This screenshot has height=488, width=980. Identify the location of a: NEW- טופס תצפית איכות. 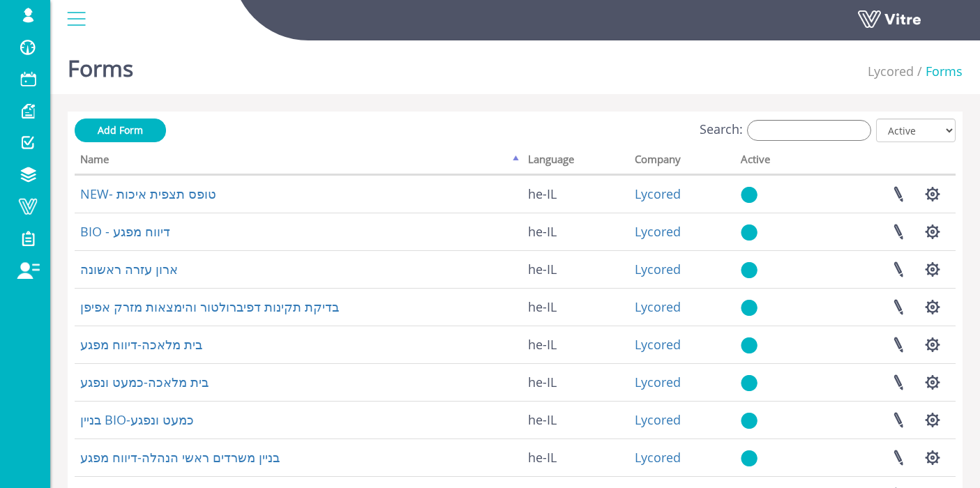
(148, 194).